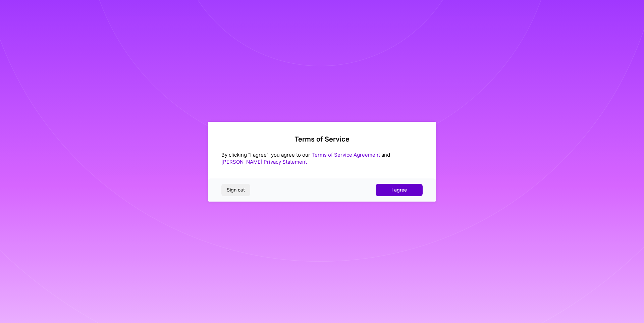  I want to click on div: By clicking "I agree", you agree to our and, so click(322, 158).